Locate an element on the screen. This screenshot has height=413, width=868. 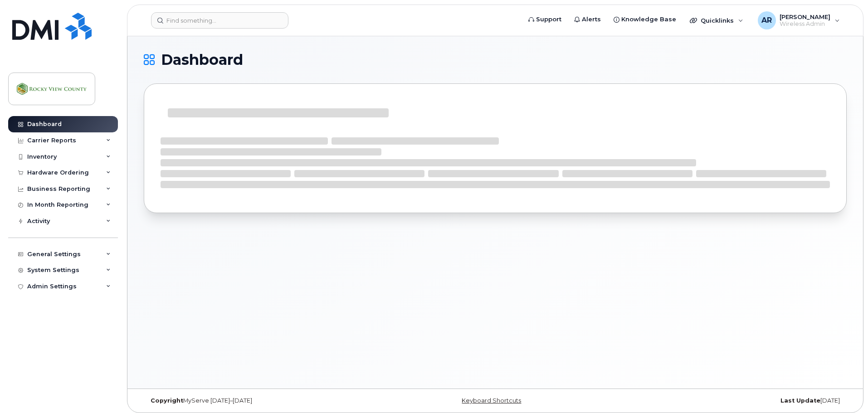
span: Dashboard is located at coordinates (202, 60).